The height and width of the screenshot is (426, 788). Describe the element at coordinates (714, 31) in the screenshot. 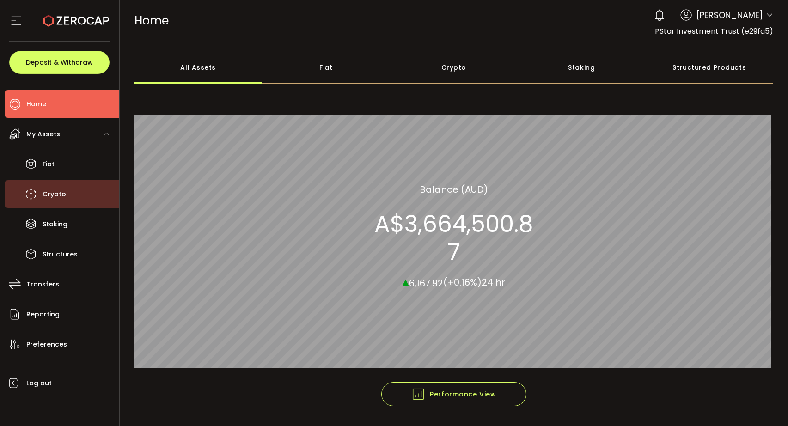

I see `span: PStar Investment Trust (e29fa5)` at that location.